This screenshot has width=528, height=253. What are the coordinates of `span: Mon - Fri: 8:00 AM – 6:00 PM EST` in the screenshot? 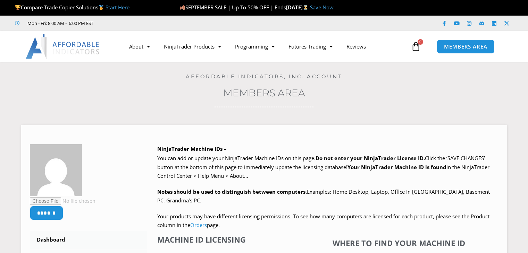 It's located at (59, 23).